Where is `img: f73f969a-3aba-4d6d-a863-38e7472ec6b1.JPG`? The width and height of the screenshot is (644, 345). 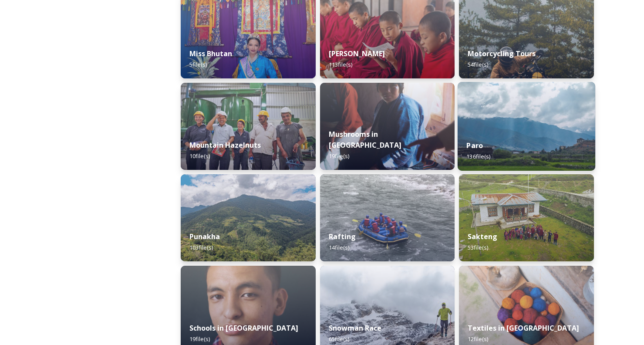
img: f73f969a-3aba-4d6d-a863-38e7472ec6b1.JPG is located at coordinates (387, 218).